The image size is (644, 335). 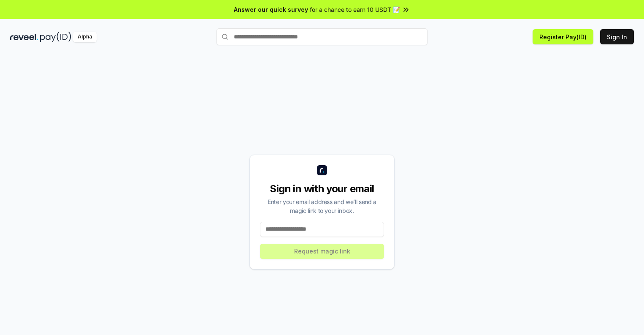 I want to click on span: for a chance to earn 10 USDT 📝, so click(x=355, y=9).